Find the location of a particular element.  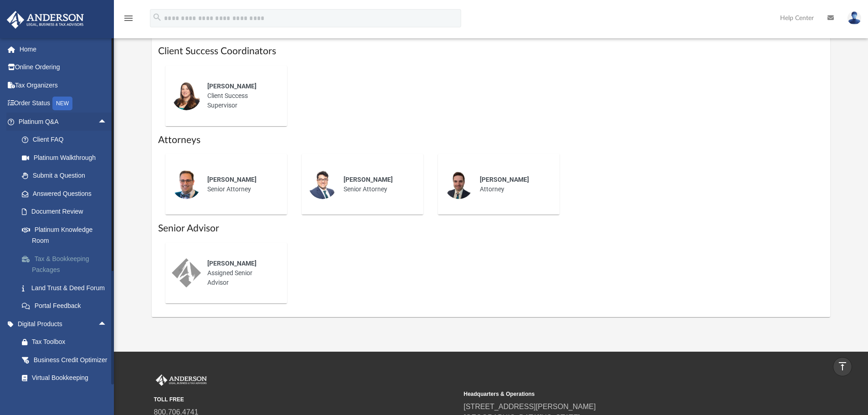

div: Attorney is located at coordinates (513, 185).